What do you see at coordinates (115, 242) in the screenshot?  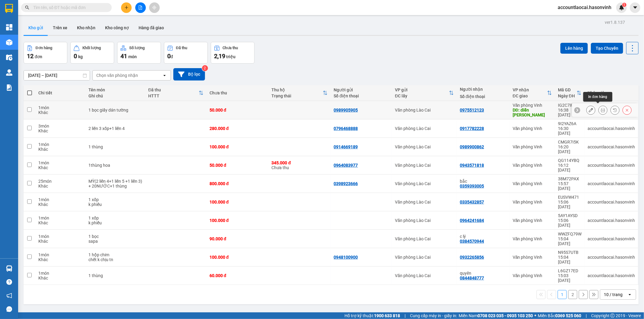 I see `div: sapa` at bounding box center [115, 242].